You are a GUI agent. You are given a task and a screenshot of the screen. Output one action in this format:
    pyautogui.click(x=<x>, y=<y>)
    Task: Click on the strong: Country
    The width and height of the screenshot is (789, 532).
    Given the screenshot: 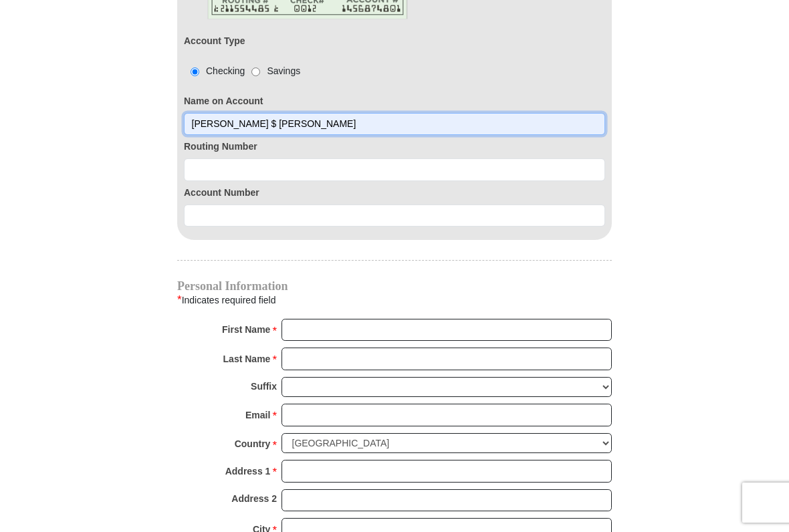 What is the action you would take?
    pyautogui.click(x=253, y=444)
    